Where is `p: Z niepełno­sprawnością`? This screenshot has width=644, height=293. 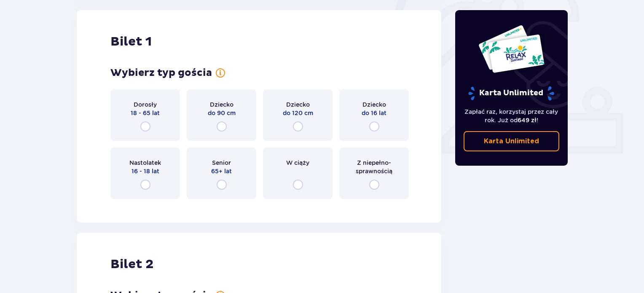
p: Z niepełno­sprawnością is located at coordinates (374, 167).